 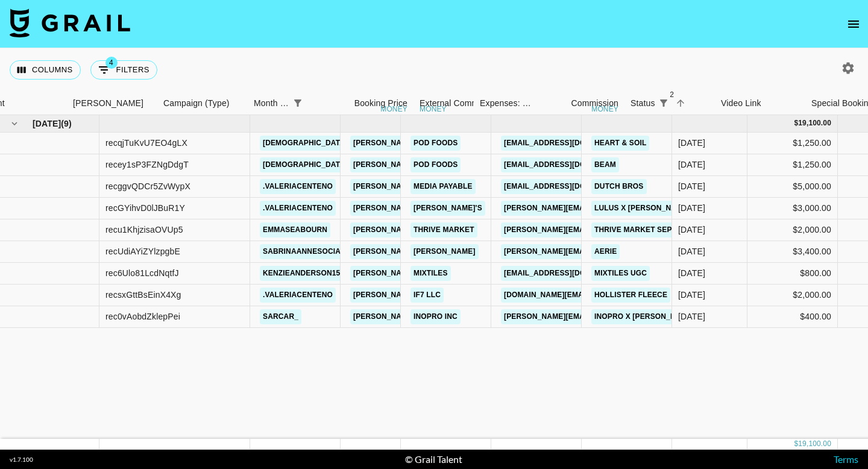 I want to click on button: hide children, so click(x=15, y=124).